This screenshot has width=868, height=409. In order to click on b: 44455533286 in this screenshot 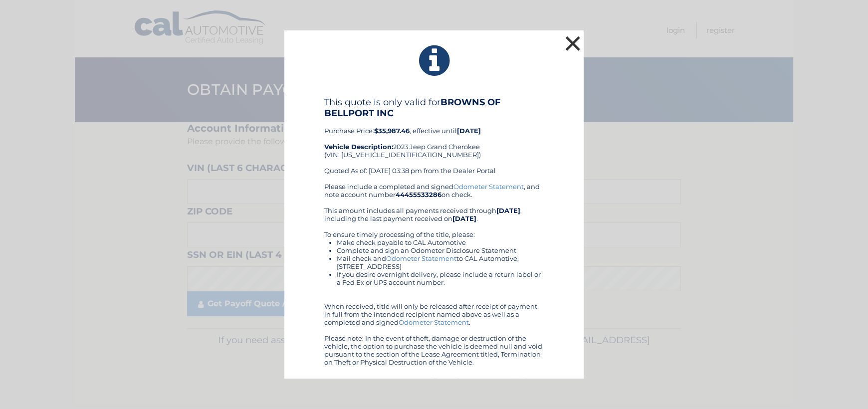, I will do `click(418, 195)`.